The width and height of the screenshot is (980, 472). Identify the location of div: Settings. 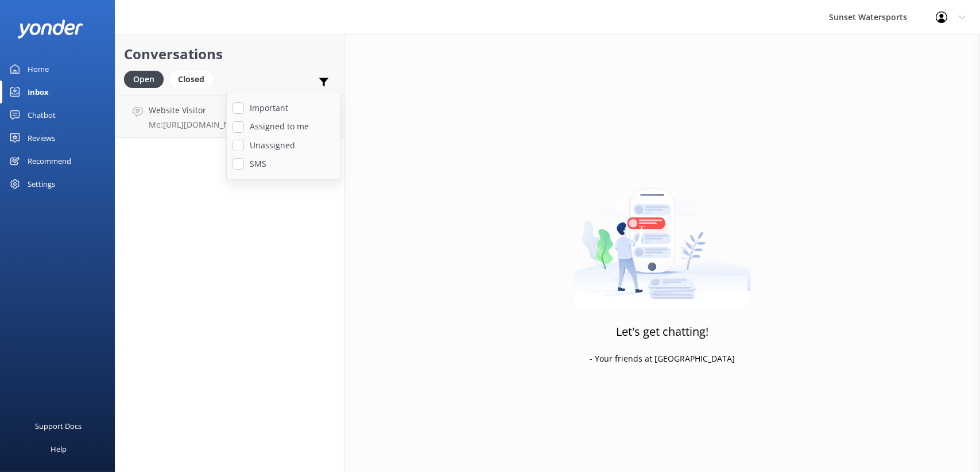
(41, 184).